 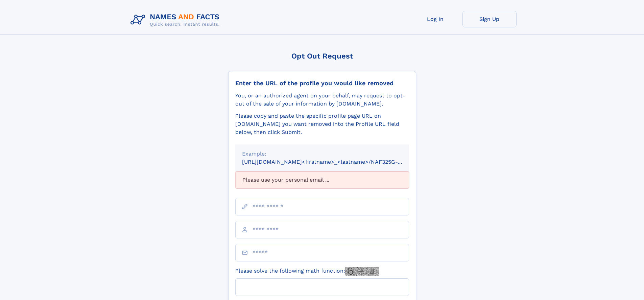 What do you see at coordinates (322, 83) in the screenshot?
I see `div: Enter the URL of the profile you would like removed` at bounding box center [322, 83].